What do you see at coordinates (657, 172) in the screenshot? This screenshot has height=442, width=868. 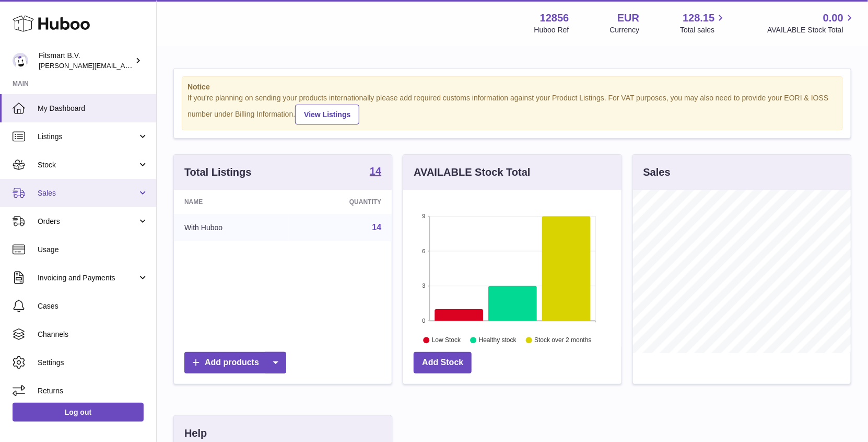 I see `h3: Sales` at bounding box center [657, 172].